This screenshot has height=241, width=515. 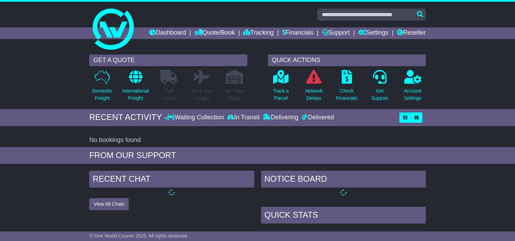 I want to click on div: In Transit, so click(x=243, y=118).